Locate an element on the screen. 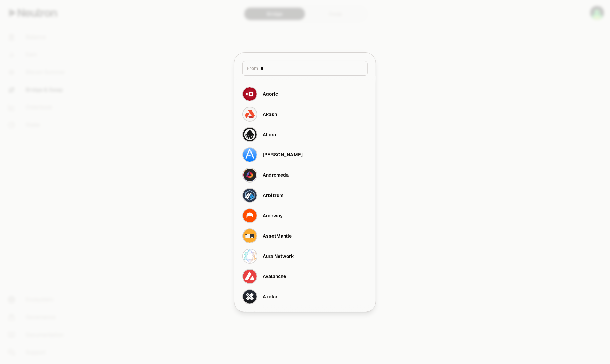  div: Avalanche is located at coordinates (274, 277).